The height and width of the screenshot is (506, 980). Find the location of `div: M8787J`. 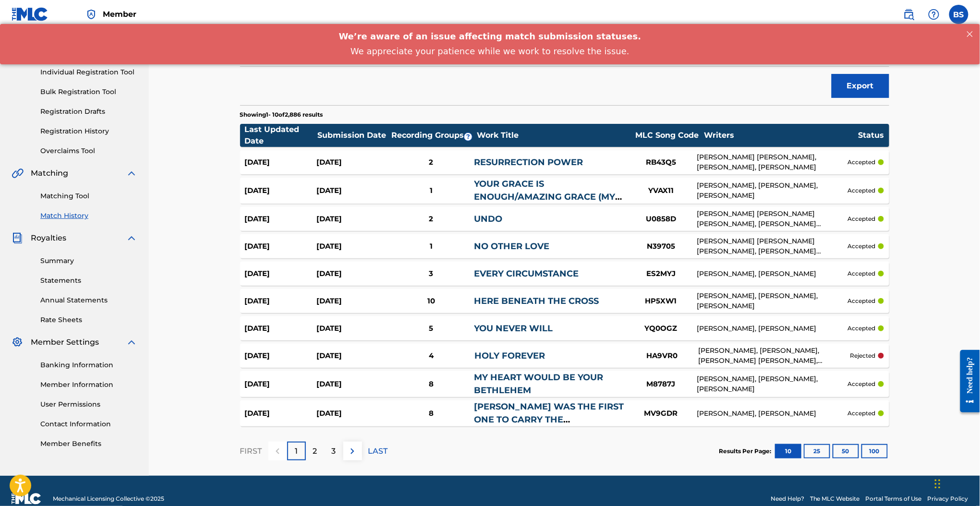

div: M8787J is located at coordinates (661, 384).